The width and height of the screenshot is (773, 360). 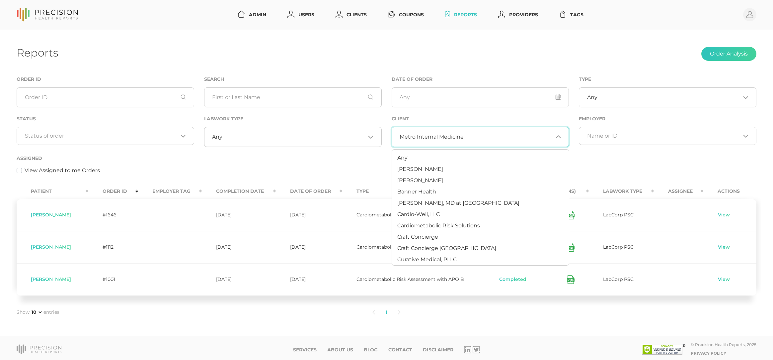 What do you see at coordinates (113, 247) in the screenshot?
I see `td: #1112` at bounding box center [113, 247].